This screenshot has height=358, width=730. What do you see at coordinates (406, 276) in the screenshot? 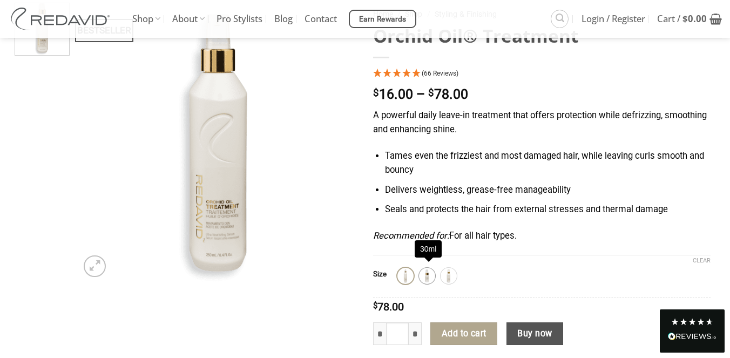
I see `img: 250ml` at bounding box center [406, 276].